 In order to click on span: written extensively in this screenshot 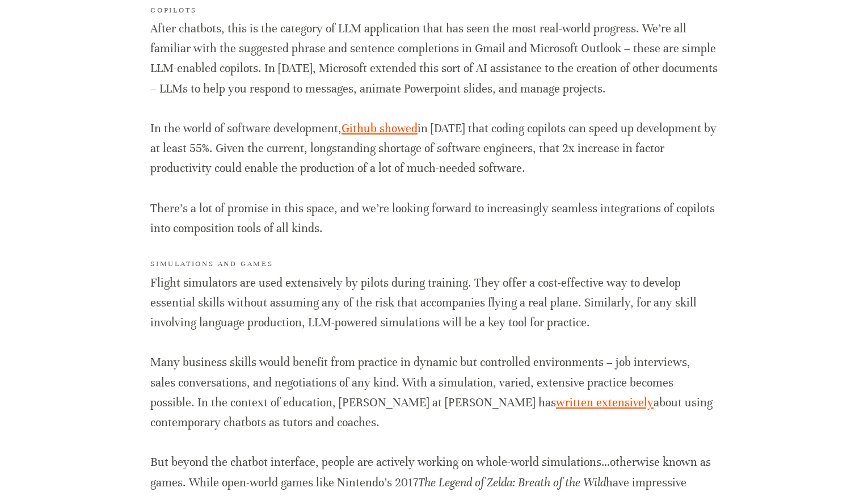, I will do `click(605, 402)`.